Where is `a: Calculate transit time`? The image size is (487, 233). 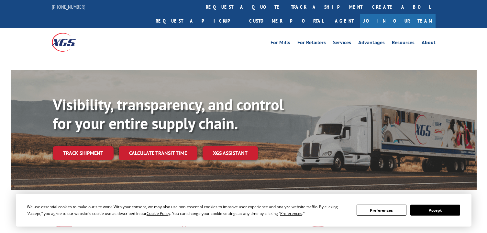 a: Calculate transit time is located at coordinates (158, 153).